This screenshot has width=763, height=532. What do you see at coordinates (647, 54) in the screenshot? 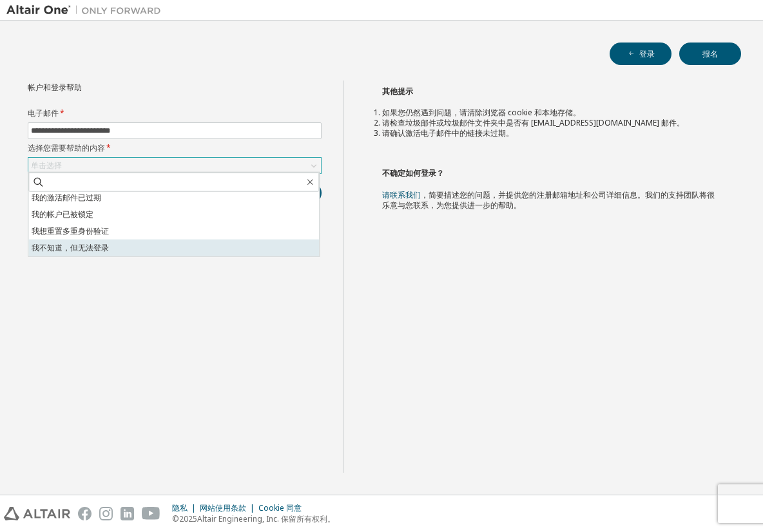
I see `font: 登录` at bounding box center [647, 54].